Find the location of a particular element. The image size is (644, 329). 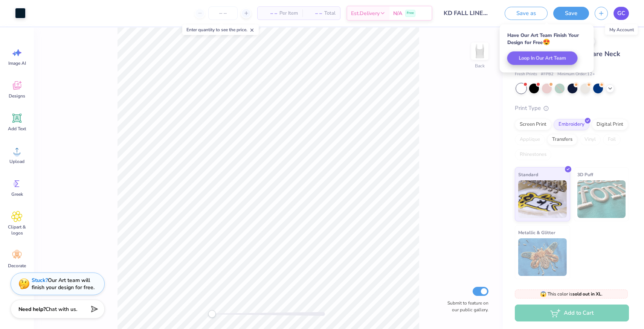

div: Enter quantity to see the price. is located at coordinates (221, 30).